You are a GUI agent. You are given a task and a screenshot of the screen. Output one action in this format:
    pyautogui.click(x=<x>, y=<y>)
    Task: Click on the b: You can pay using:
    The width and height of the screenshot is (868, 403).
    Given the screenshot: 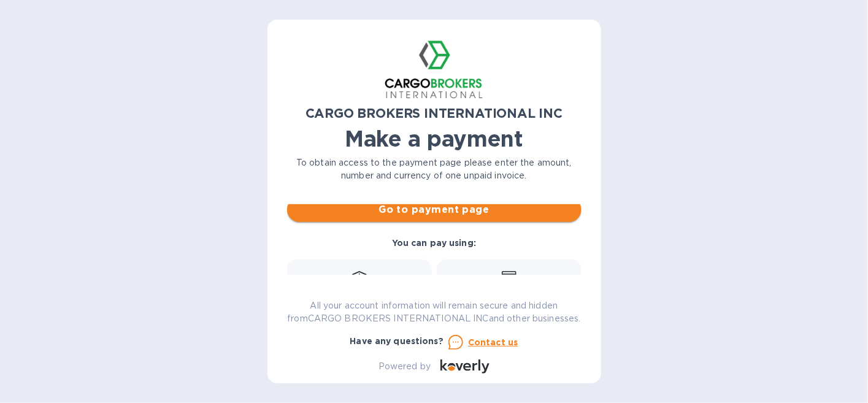 What is the action you would take?
    pyautogui.click(x=434, y=243)
    